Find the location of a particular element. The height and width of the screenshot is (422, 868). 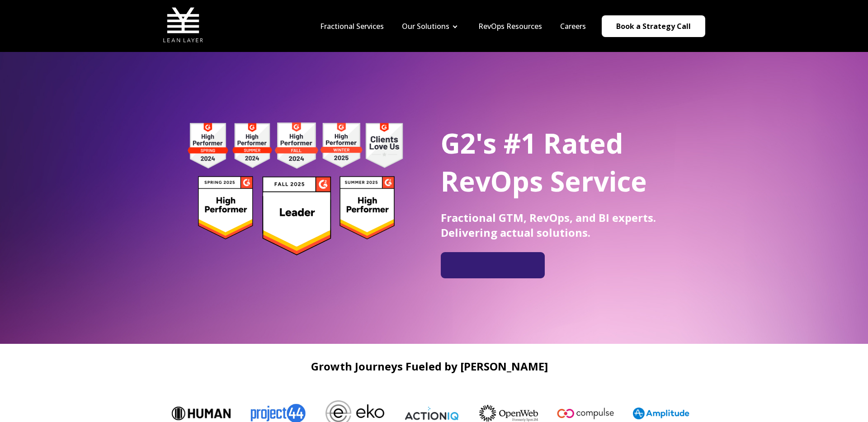

img: ActionIQ is located at coordinates (432, 414).